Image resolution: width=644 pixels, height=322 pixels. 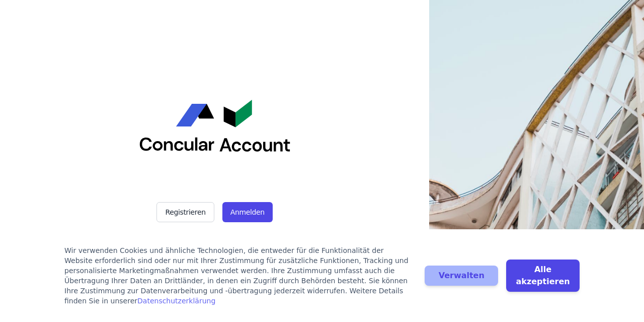 What do you see at coordinates (185, 212) in the screenshot?
I see `button: Registrieren` at bounding box center [185, 212].